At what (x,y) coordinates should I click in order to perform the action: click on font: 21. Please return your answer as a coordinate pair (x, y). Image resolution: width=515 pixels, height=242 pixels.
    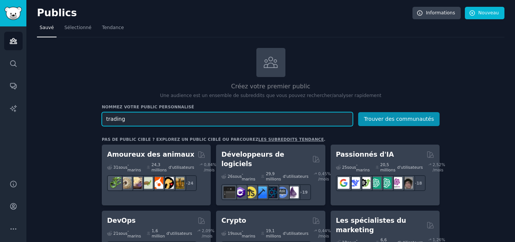
    Looking at the image, I should click on (116, 233).